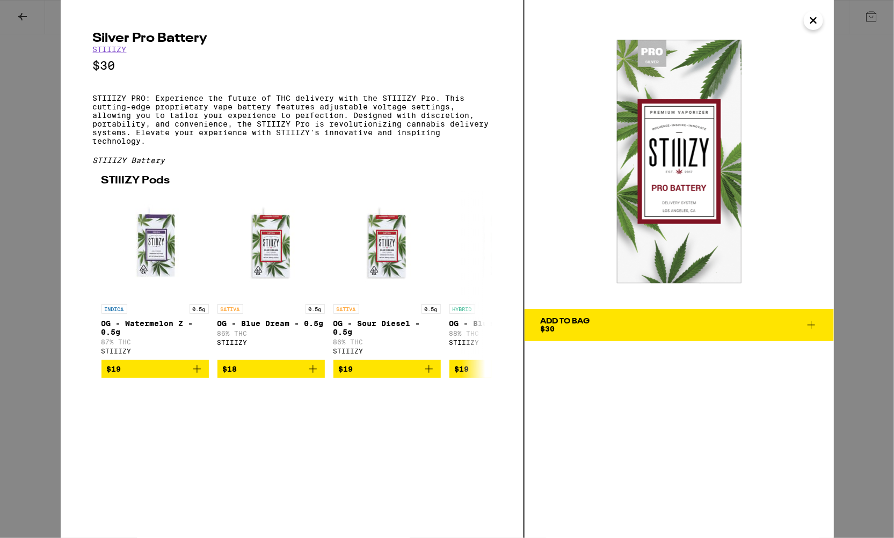 The image size is (894, 538). Describe the element at coordinates (679, 325) in the screenshot. I see `button: Add To Bag$30` at that location.